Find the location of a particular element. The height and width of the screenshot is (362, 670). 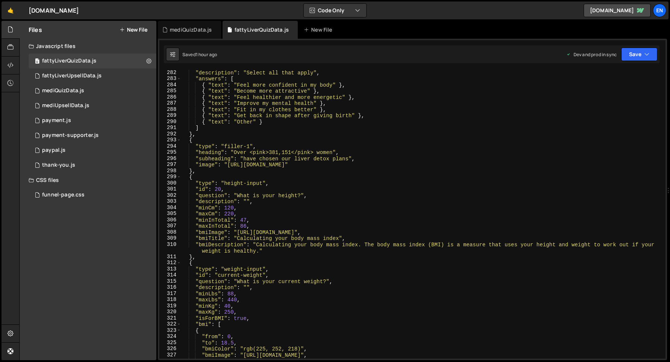

h2: Files is located at coordinates (35, 30).